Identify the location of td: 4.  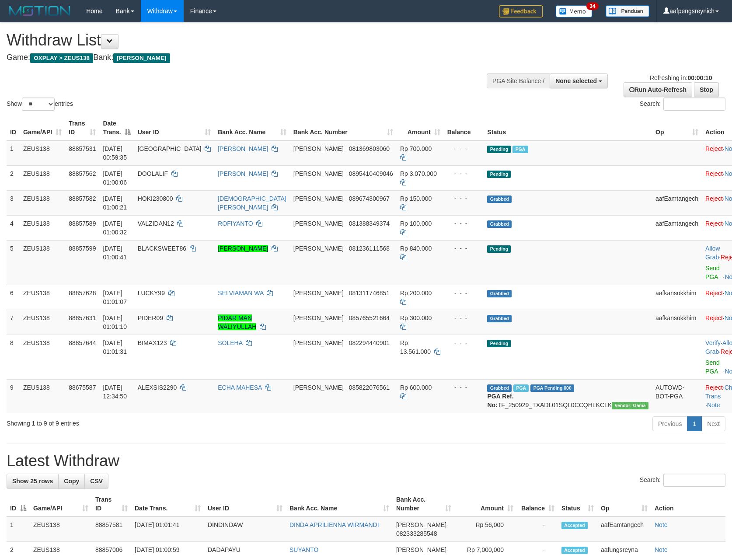
(13, 227).